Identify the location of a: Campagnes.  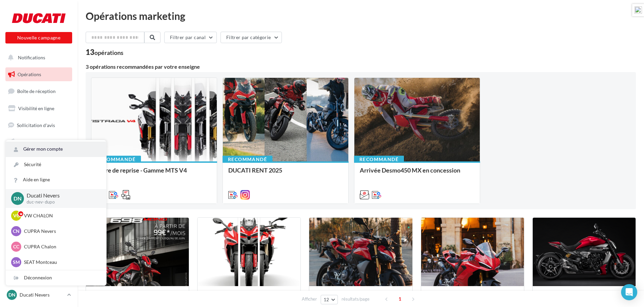
(39, 142).